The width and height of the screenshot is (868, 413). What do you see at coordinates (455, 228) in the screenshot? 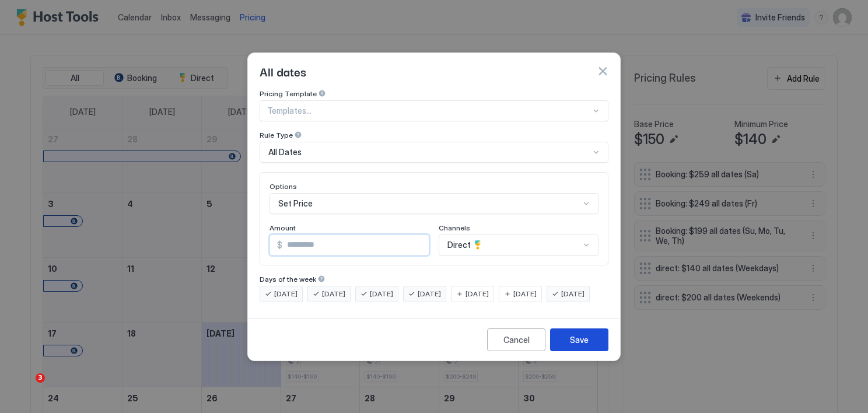
I see `span: Channels` at bounding box center [455, 228].